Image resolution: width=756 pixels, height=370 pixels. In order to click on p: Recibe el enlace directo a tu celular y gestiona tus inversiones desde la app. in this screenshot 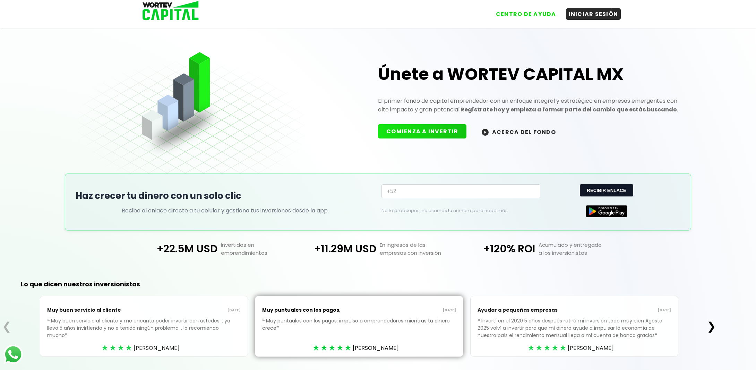, I will do `click(225, 210)`.